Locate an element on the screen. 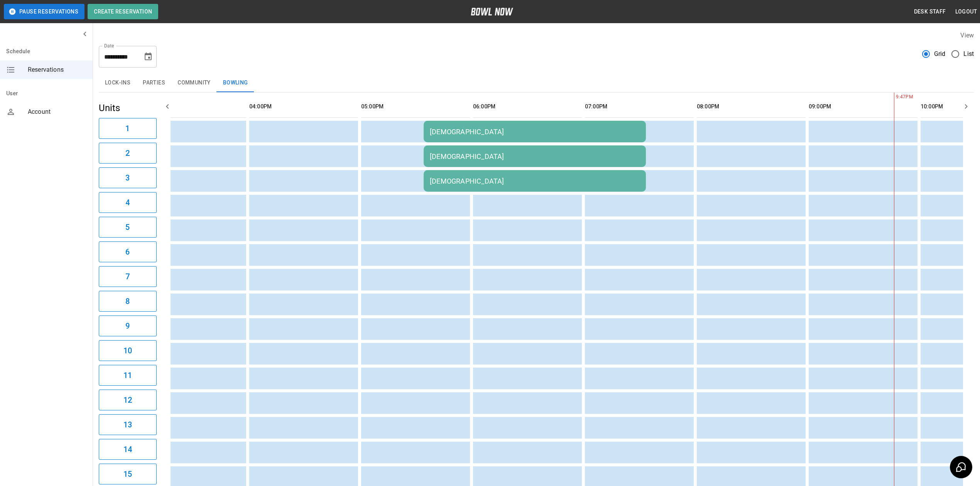 The image size is (980, 486). button: 3 is located at coordinates (128, 178).